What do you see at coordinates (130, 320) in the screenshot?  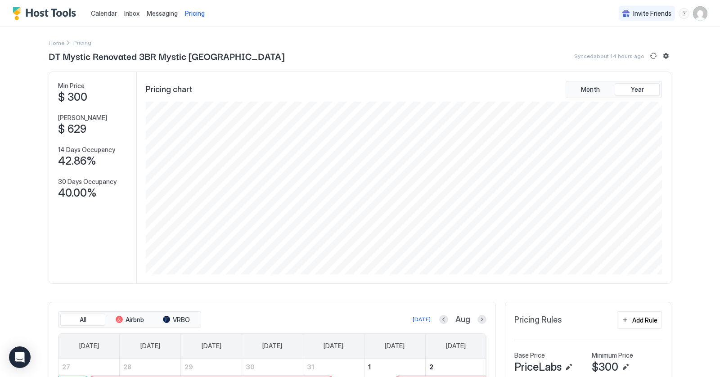 I see `button: Airbnb` at bounding box center [130, 320].